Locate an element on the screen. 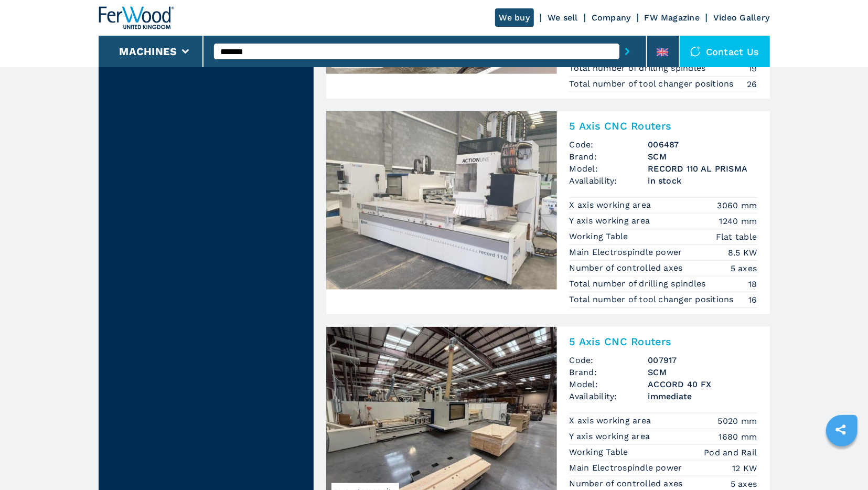 The image size is (868, 490). h3: 007917 is located at coordinates (703, 360).